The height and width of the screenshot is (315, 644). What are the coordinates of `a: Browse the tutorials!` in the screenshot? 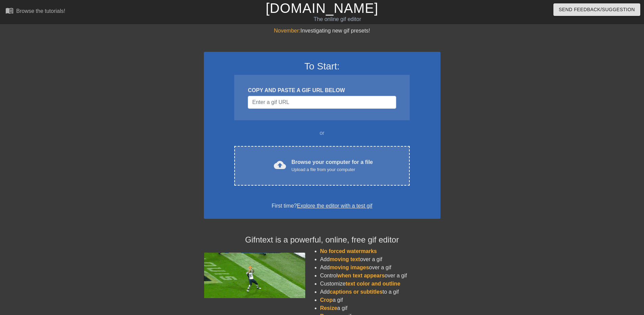 It's located at (35, 11).